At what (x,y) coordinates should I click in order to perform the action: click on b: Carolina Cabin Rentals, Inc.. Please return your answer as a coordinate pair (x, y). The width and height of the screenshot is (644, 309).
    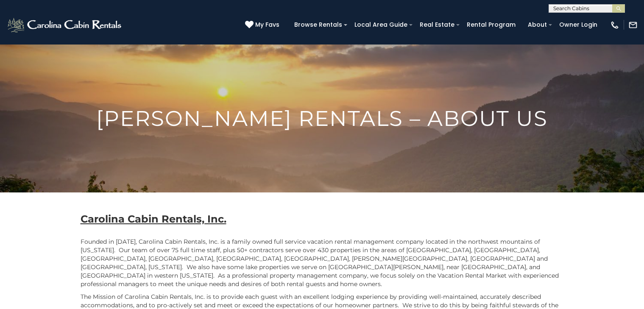
    Looking at the image, I should click on (154, 218).